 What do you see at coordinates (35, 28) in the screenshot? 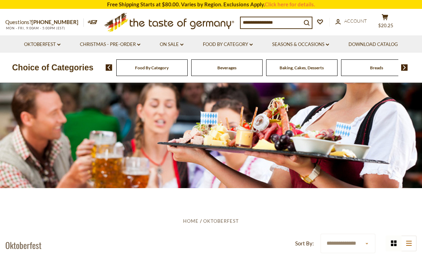
I see `span: MON - FRI, 9:00AM - 5:00PM (EST)` at bounding box center [35, 28].